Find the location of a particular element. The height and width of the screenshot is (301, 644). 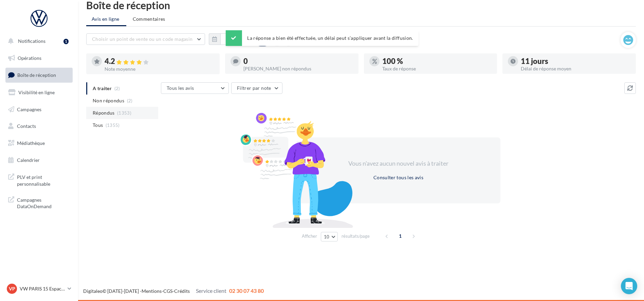

span: Tous is located at coordinates (98, 125).